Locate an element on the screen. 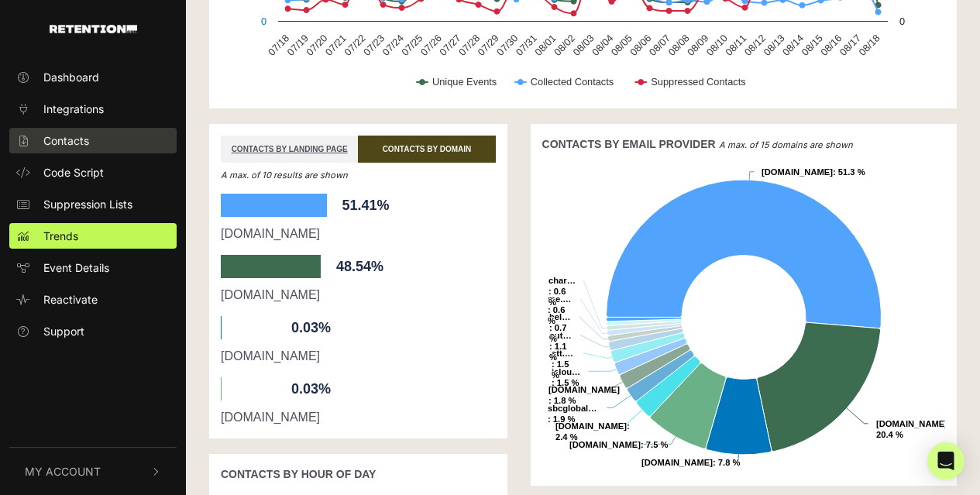 This screenshot has width=980, height=495. tspan: bel… is located at coordinates (560, 317).